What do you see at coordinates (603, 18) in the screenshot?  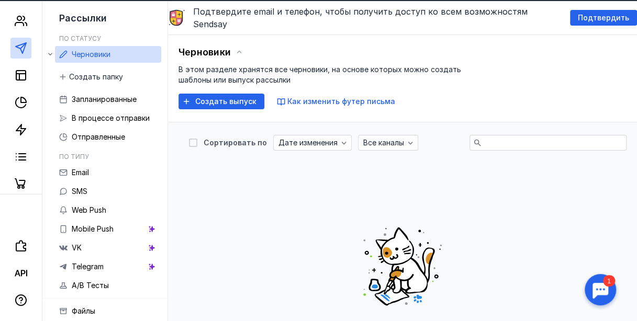 I see `button: Подтвердить` at bounding box center [603, 18].